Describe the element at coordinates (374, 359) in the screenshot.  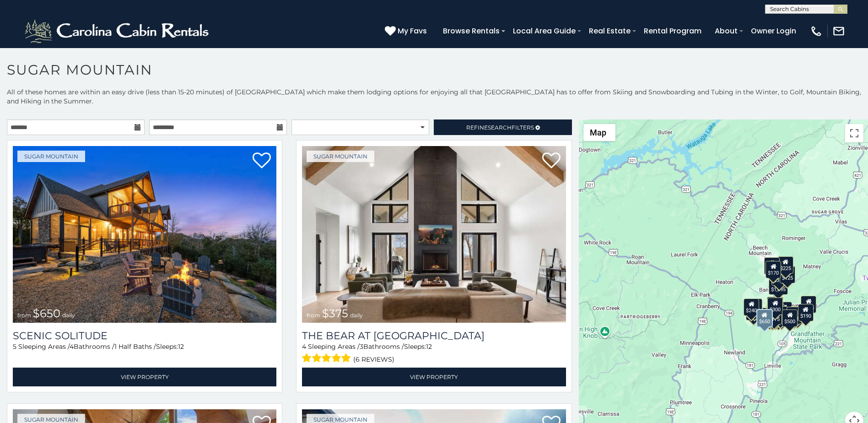
I see `span: (6 reviews)` at that location.